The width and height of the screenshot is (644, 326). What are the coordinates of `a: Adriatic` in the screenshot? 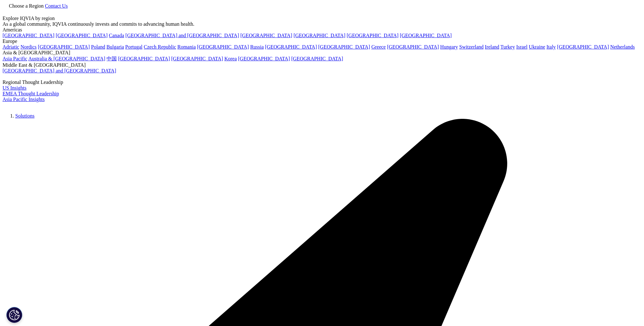 It's located at (11, 47).